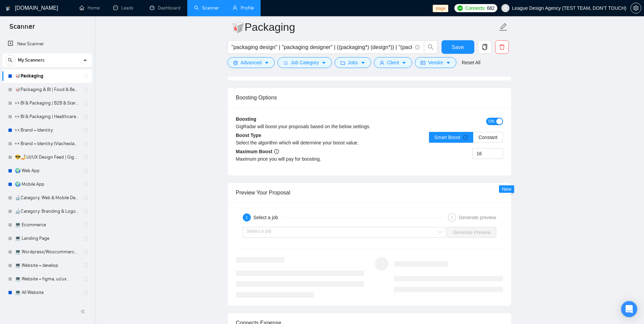 The width and height of the screenshot is (644, 324). Describe the element at coordinates (47, 131) in the screenshot. I see `a: 👀Brand + Identity` at that location.